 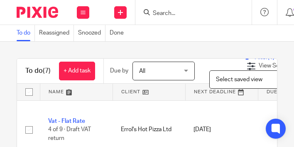 I want to click on p: Due by, so click(x=119, y=71).